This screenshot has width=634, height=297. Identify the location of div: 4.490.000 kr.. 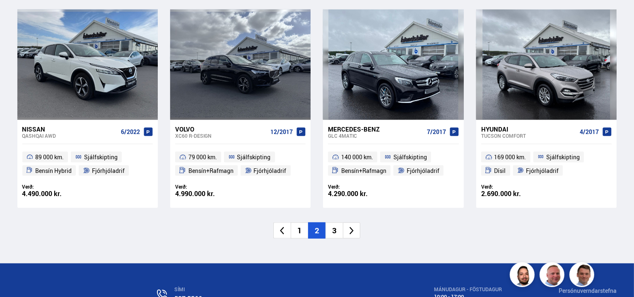
(55, 194).